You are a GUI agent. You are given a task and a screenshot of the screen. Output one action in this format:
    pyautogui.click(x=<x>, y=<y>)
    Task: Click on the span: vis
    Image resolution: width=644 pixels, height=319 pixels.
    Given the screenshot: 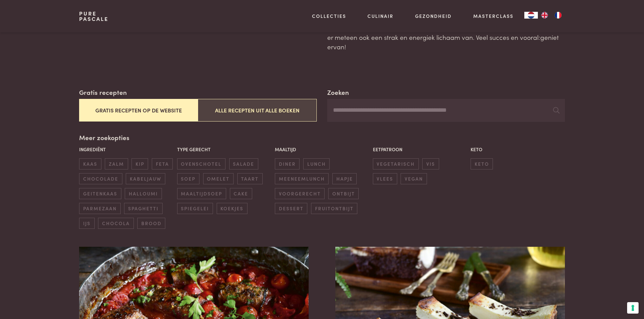 What is the action you would take?
    pyautogui.click(x=430, y=164)
    